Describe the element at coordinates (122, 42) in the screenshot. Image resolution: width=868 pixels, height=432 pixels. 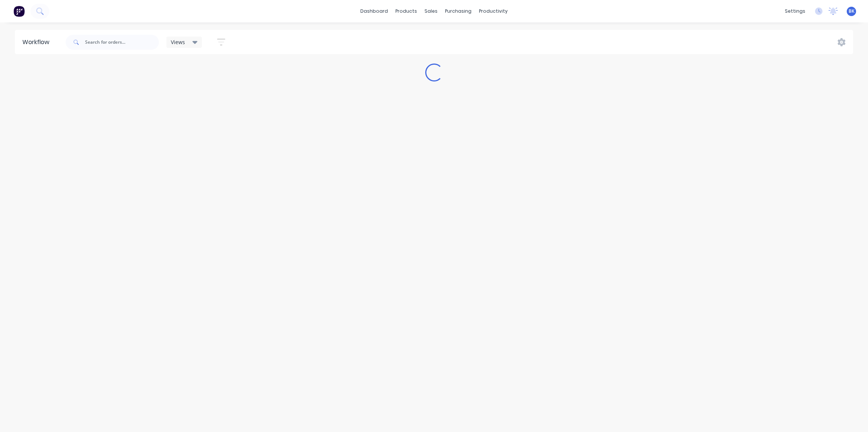
I see `input: Search for orders...` at that location.